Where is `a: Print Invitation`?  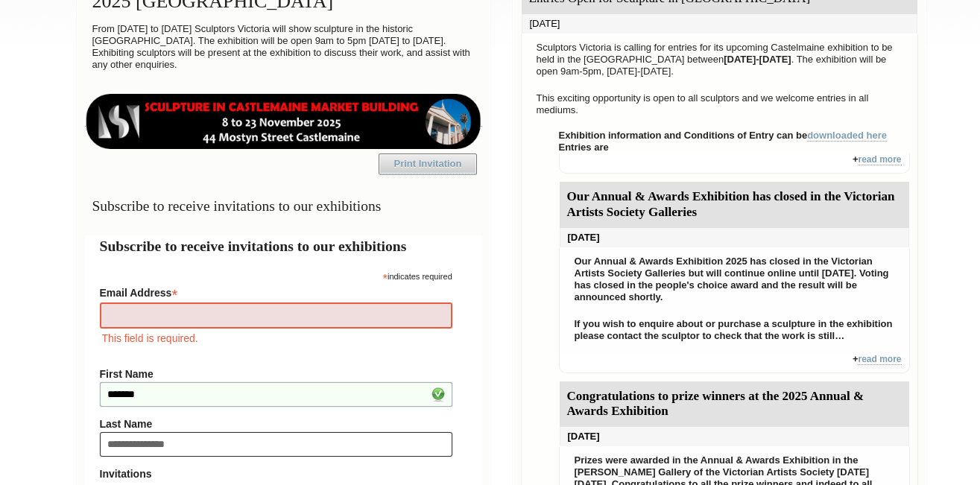
a: Print Invitation is located at coordinates (428, 164).